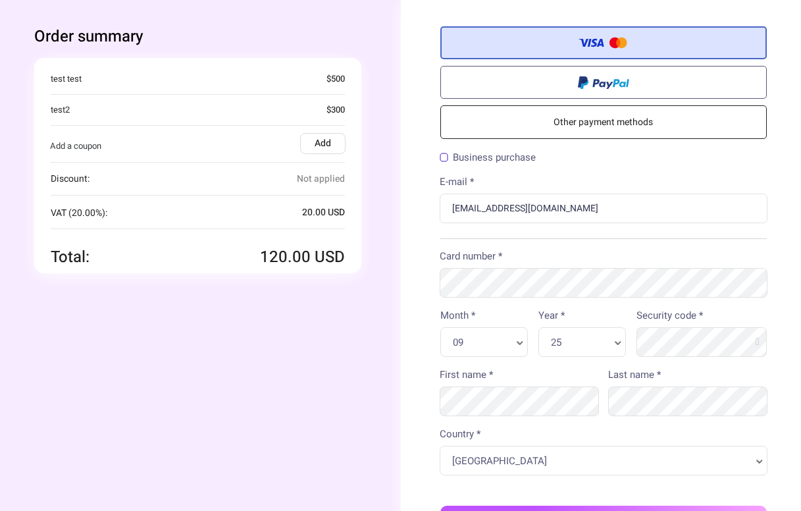 The height and width of the screenshot is (511, 801). Describe the element at coordinates (634, 374) in the screenshot. I see `label: Last name *` at that location.